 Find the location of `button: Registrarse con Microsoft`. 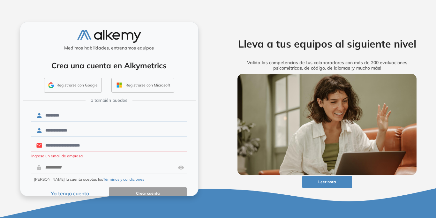

button: Registrarse con Microsoft is located at coordinates (143, 85).